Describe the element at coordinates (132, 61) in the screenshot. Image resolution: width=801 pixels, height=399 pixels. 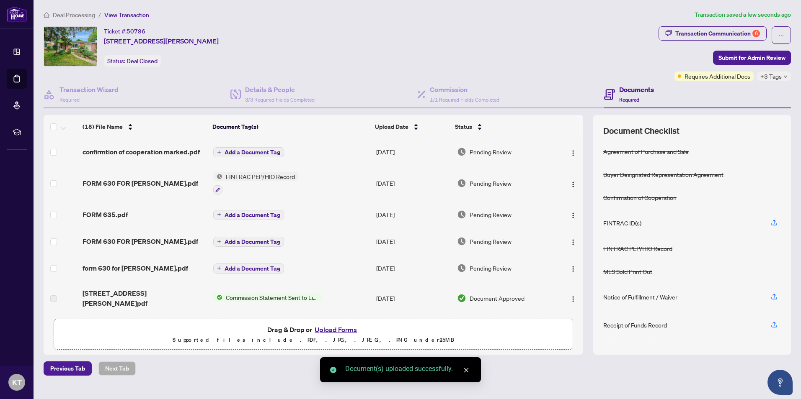
I see `div: Status:` at that location.